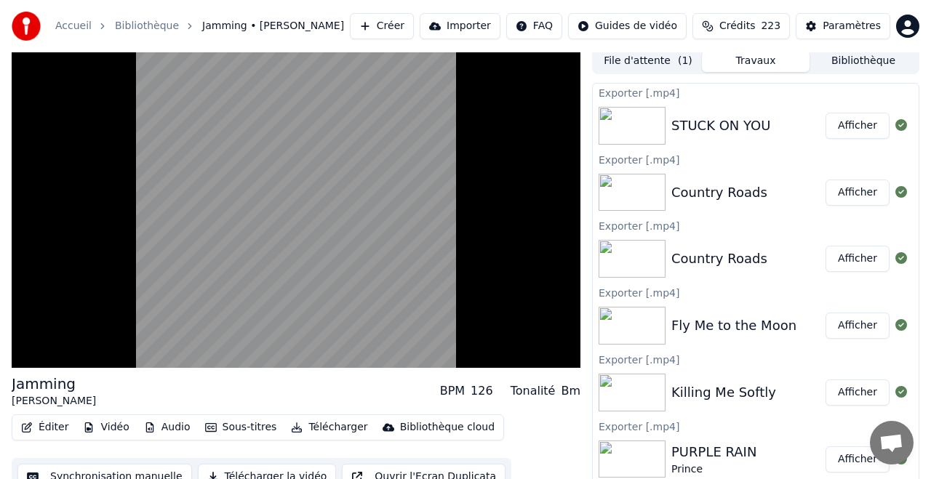 The image size is (931, 479). I want to click on button: Éditer, so click(44, 428).